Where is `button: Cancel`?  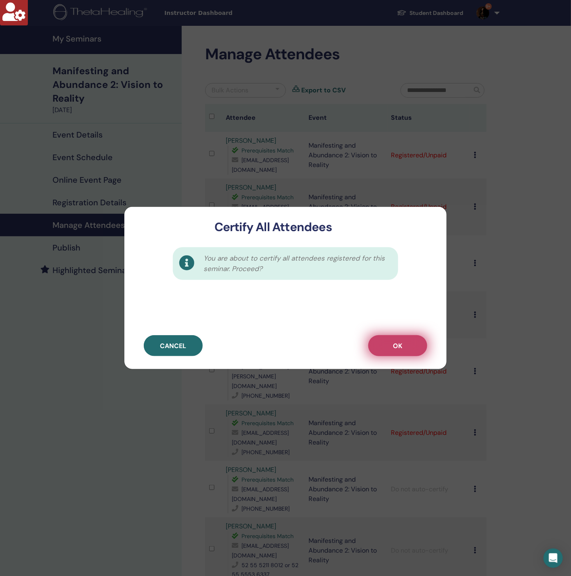
button: Cancel is located at coordinates (173, 346).